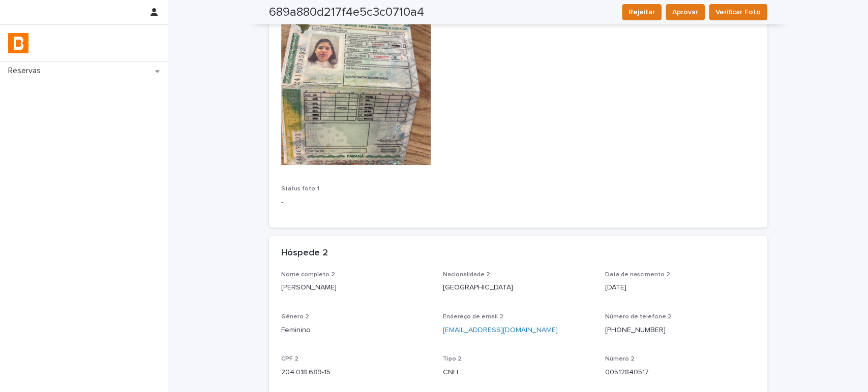 The height and width of the screenshot is (392, 868). Describe the element at coordinates (295, 317) in the screenshot. I see `span: Gênero 2` at that location.